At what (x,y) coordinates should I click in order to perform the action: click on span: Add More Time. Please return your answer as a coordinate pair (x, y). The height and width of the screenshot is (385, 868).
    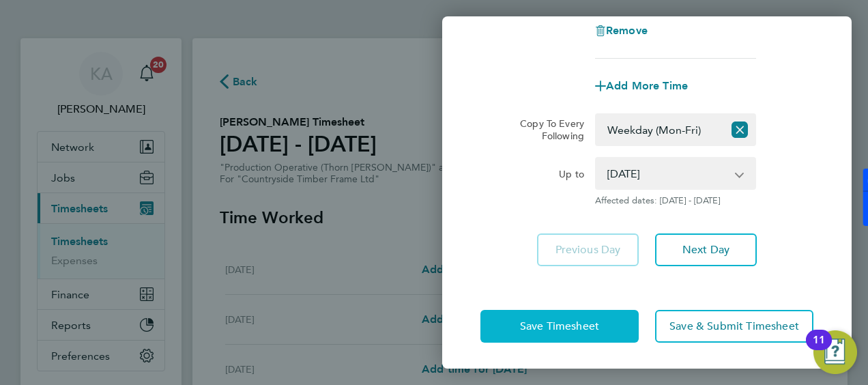
    Looking at the image, I should click on (647, 85).